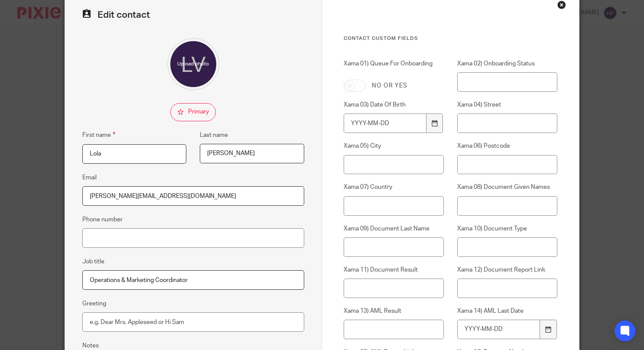 The width and height of the screenshot is (644, 350). Describe the element at coordinates (507, 229) in the screenshot. I see `label: Xama 10) Document Type` at that location.